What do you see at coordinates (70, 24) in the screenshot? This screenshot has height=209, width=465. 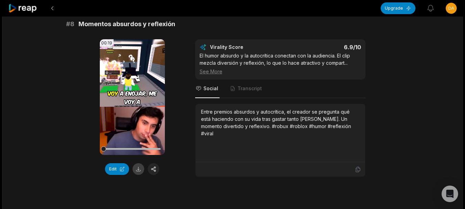 I see `span: # 8` at bounding box center [70, 24].